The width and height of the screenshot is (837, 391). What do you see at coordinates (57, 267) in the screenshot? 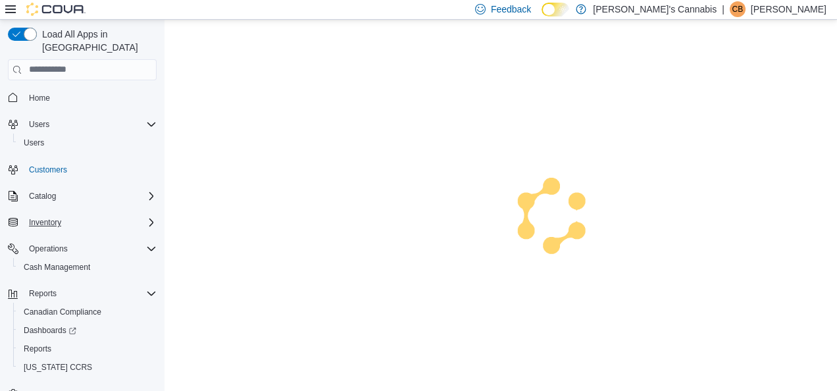
I see `a: Cash Management` at bounding box center [57, 267].